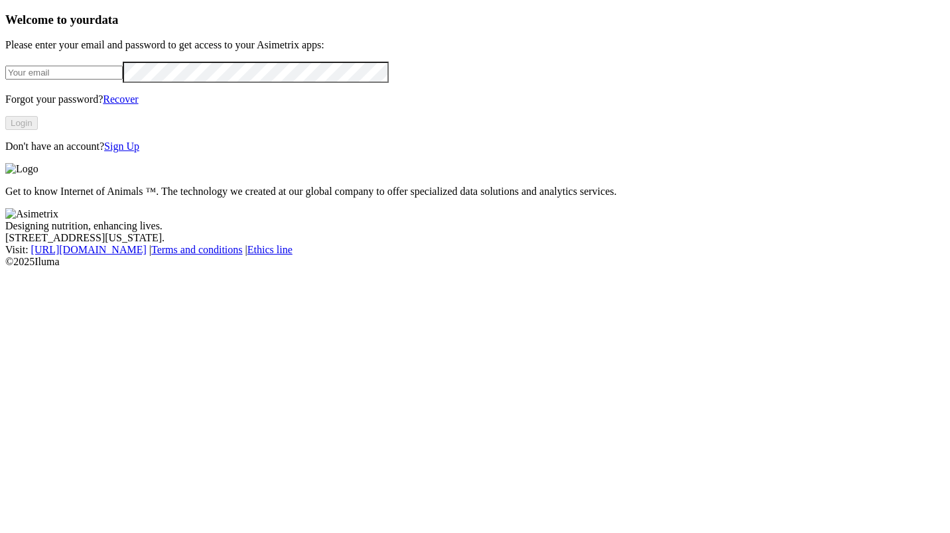 The width and height of the screenshot is (950, 533). What do you see at coordinates (475, 20) in the screenshot?
I see `h3: Welcome to your` at bounding box center [475, 20].